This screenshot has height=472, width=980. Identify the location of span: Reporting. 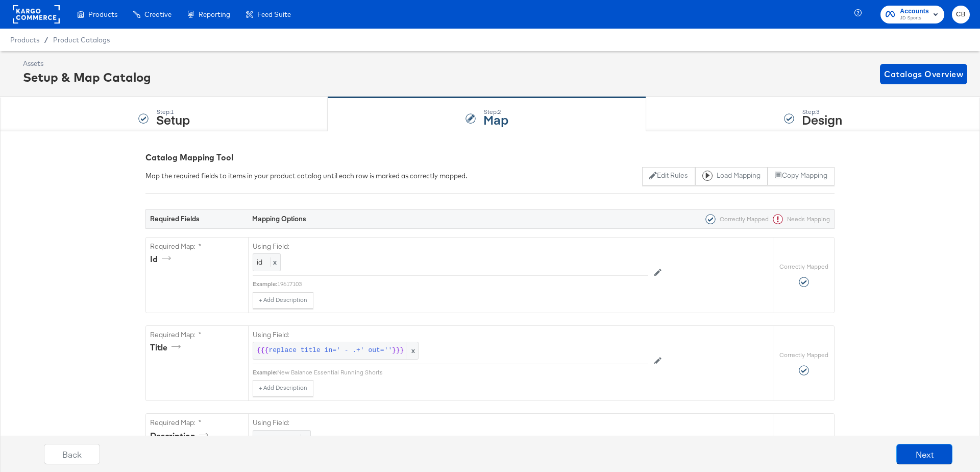
(214, 14).